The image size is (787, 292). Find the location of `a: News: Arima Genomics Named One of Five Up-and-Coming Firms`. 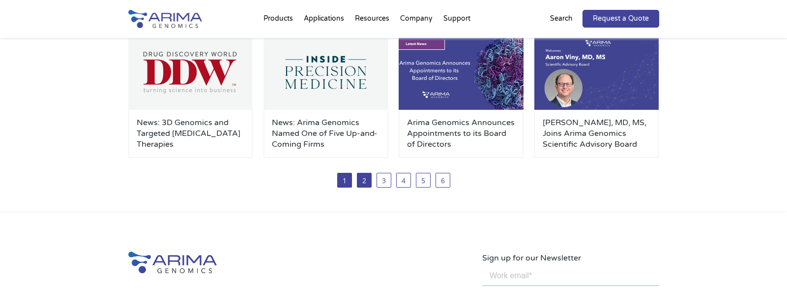

a: News: Arima Genomics Named One of Five Up-and-Coming Firms is located at coordinates (326, 133).